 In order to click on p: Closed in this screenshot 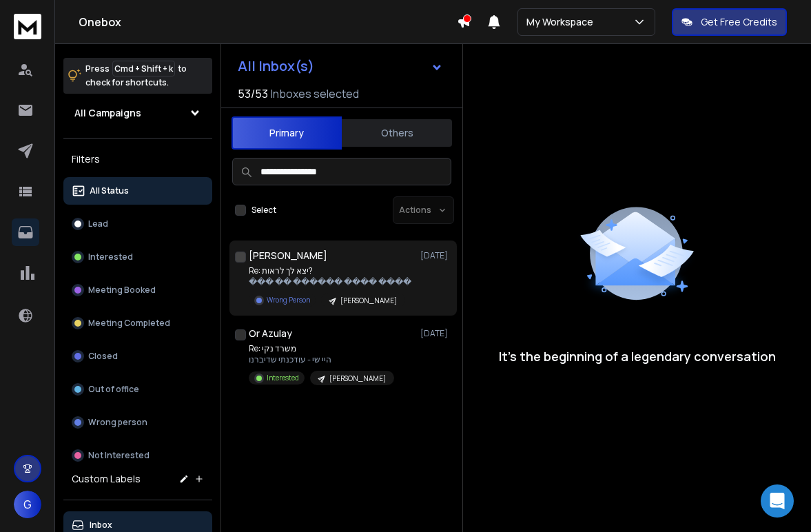, I will do `click(103, 356)`.